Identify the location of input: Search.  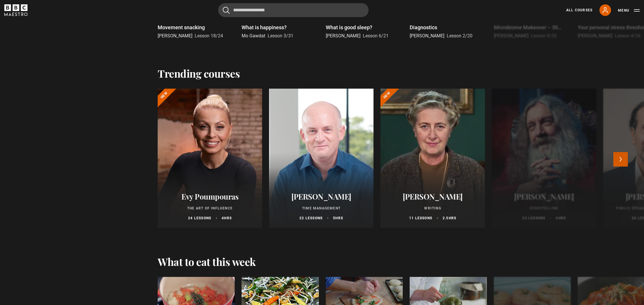
(293, 10).